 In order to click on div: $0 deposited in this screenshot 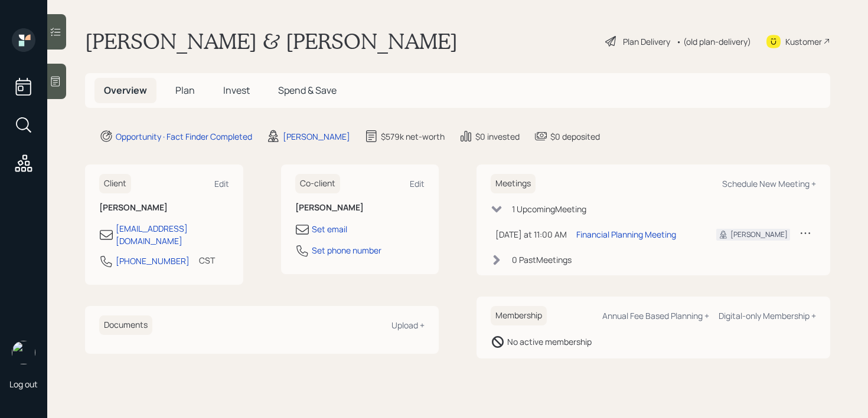, I will do `click(575, 136)`.